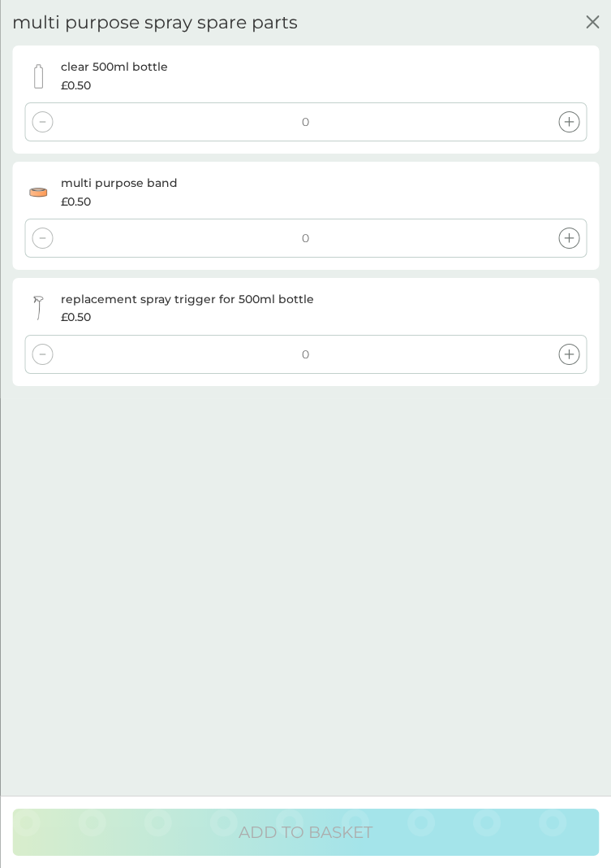  I want to click on img: replacement spray trigger for 500ml bottle, so click(39, 308).